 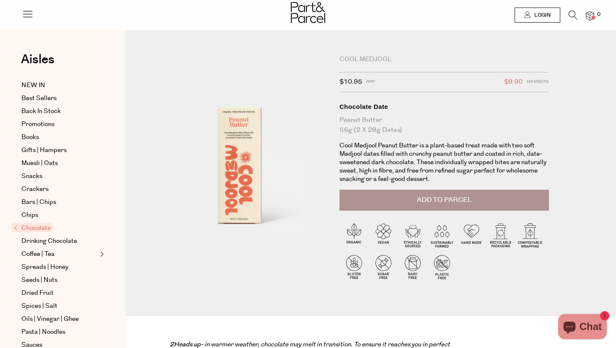 I want to click on a: 0, so click(x=590, y=16).